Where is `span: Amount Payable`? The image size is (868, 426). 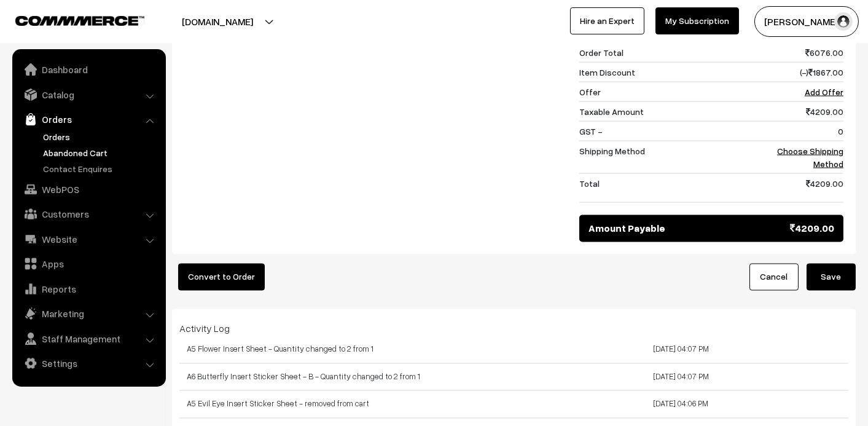
span: Amount Payable is located at coordinates (626, 229).